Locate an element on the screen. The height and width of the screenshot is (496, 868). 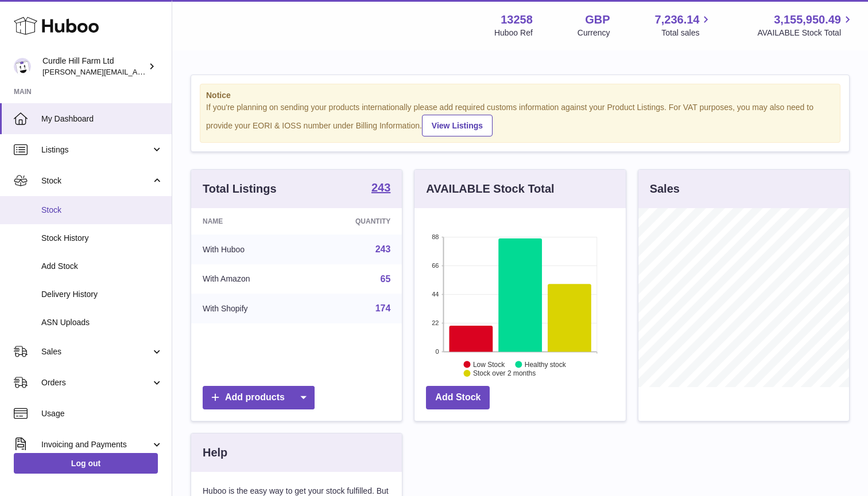
a: View Listings is located at coordinates (457, 126).